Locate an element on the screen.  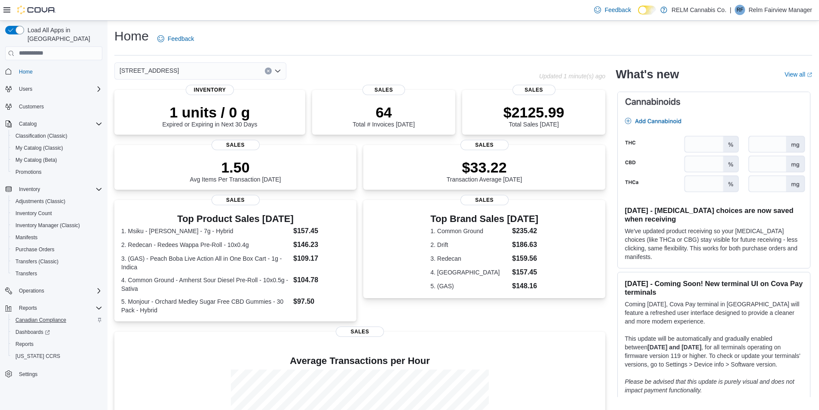
a: Adjustments (Classic) is located at coordinates (40, 201).